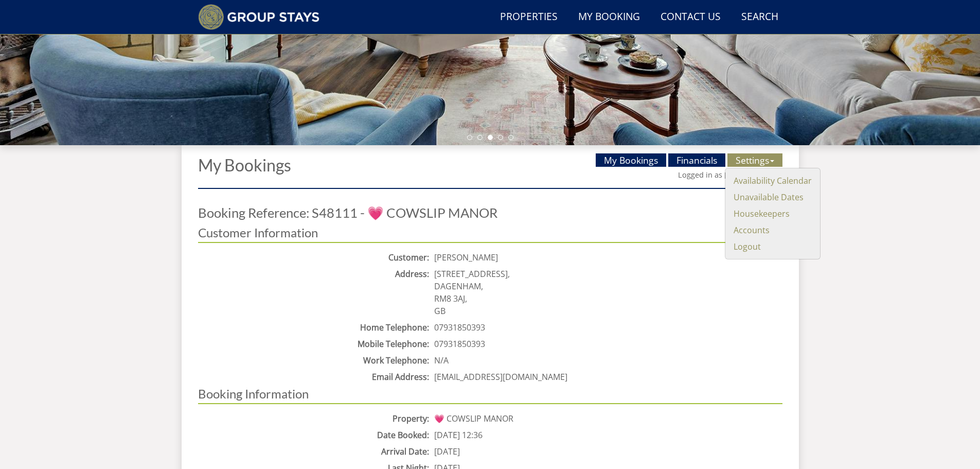  Describe the element at coordinates (529, 17) in the screenshot. I see `a: Properties` at that location.